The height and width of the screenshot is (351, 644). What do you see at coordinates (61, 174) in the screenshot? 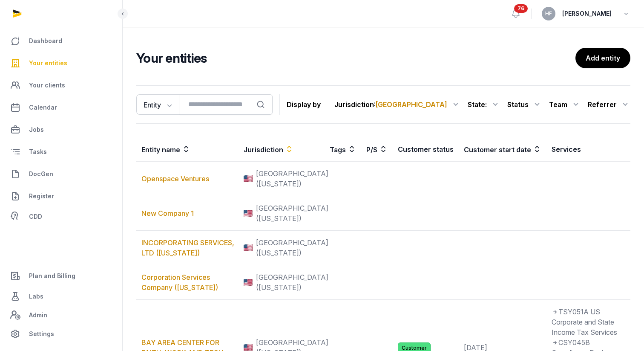
I see `a: DocGen` at bounding box center [61, 174].